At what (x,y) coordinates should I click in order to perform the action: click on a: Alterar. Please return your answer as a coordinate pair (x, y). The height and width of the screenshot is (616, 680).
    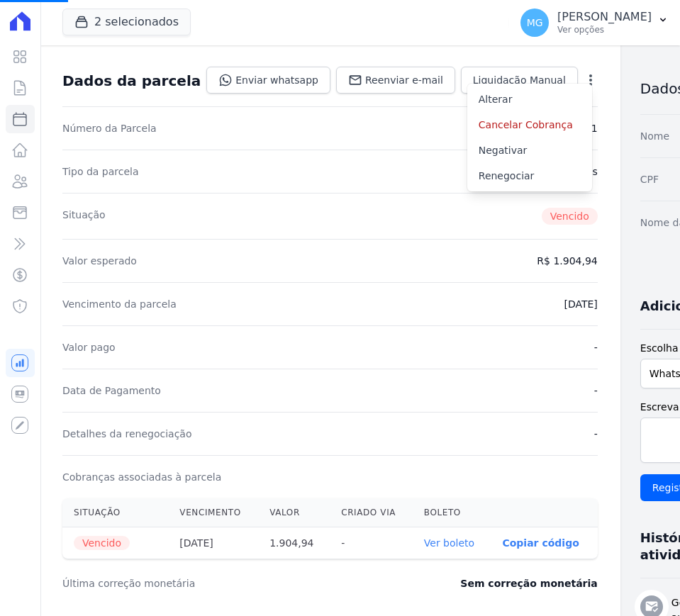
    Looking at the image, I should click on (530, 99).